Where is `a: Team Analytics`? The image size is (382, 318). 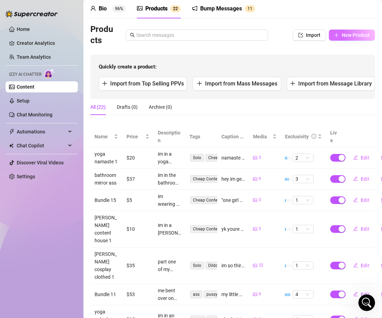 a: Team Analytics is located at coordinates (34, 57).